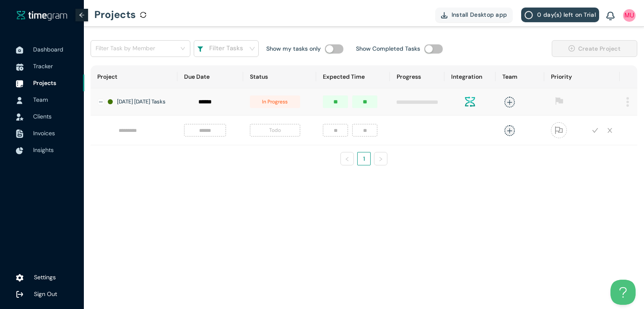 This screenshot has height=309, width=644. I want to click on th: Progress, so click(417, 77).